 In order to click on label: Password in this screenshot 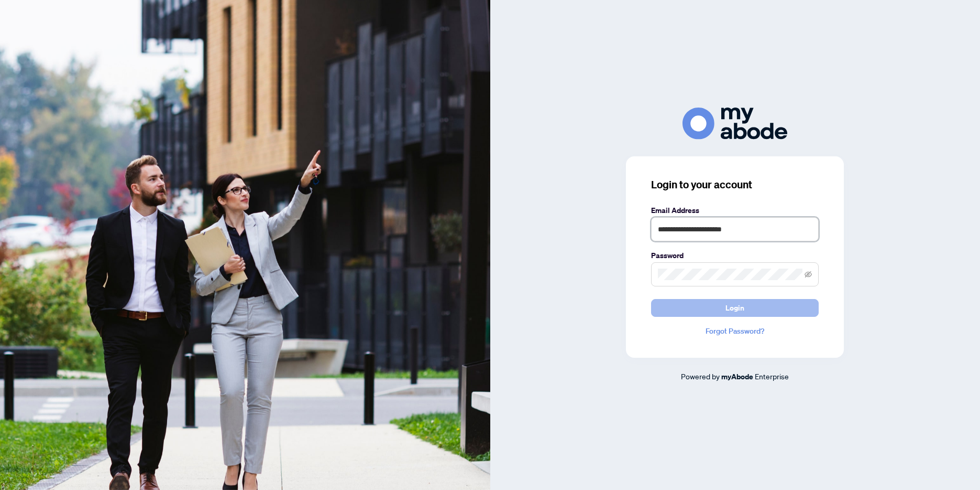, I will do `click(735, 256)`.